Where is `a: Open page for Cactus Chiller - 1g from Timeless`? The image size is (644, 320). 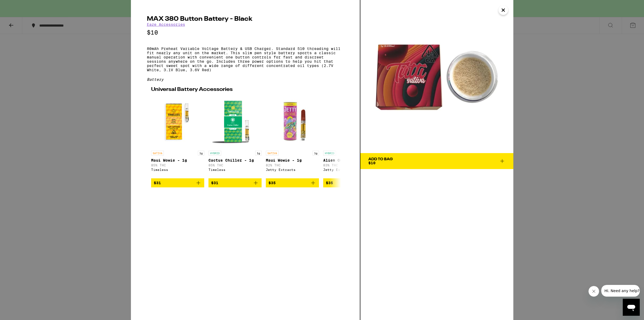 a: Open page for Cactus Chiller - 1g from Timeless is located at coordinates (235, 137).